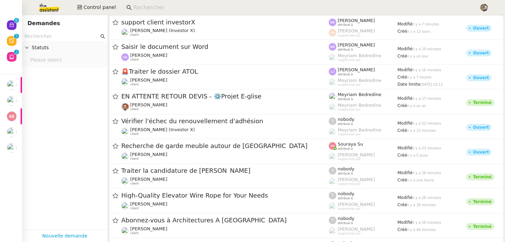 The image size is (505, 242). What do you see at coordinates (65, 47) in the screenshot?
I see `div: Statuts` at bounding box center [65, 47].